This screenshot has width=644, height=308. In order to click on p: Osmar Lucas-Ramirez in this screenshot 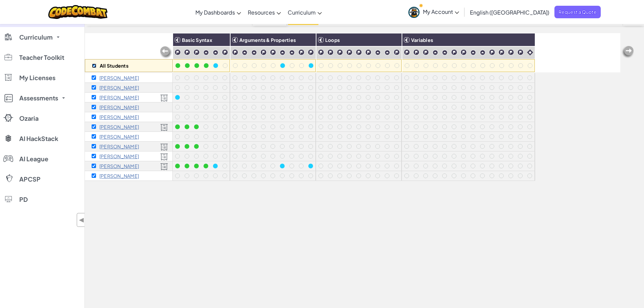, I will do `click(119, 117)`.